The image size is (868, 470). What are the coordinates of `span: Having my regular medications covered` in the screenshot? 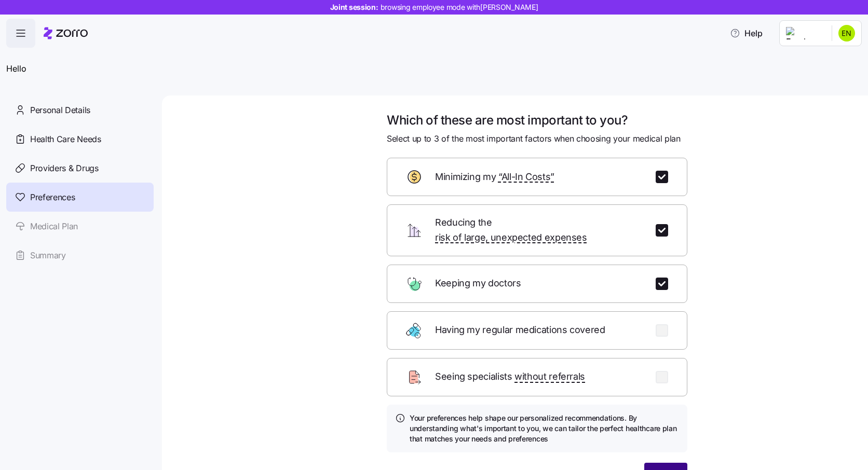 It's located at (521, 330).